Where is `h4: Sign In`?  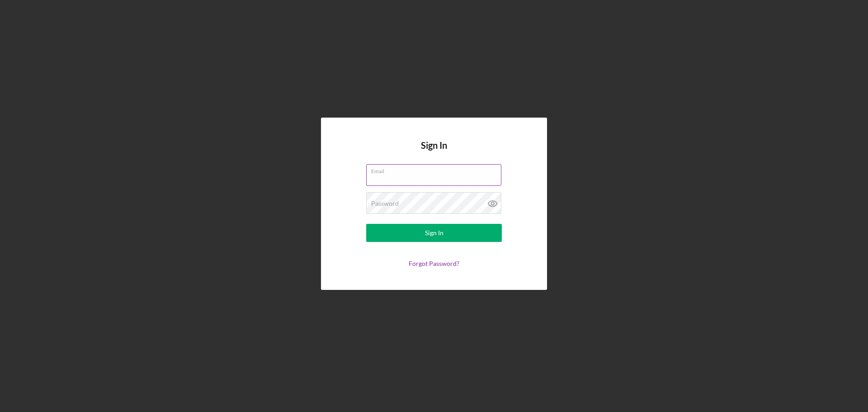
h4: Sign In is located at coordinates (434, 152).